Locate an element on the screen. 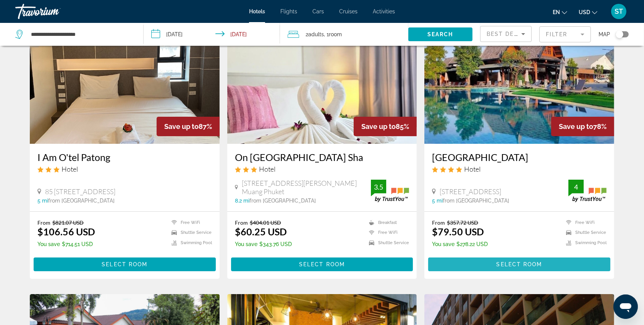  a: I Am O'tel Patong is located at coordinates (124, 157).